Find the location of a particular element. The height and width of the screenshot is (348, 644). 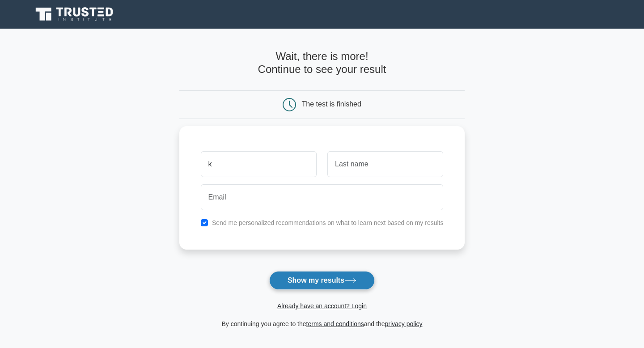

a: terms and conditions is located at coordinates (335, 324).